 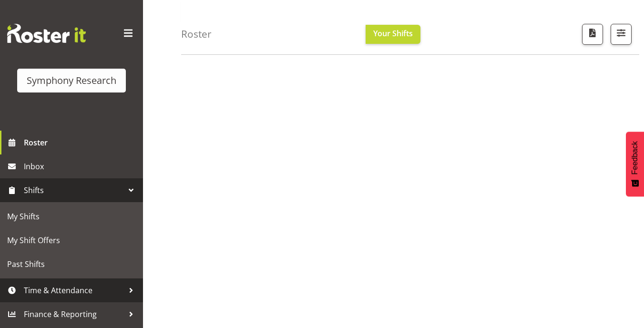 I want to click on img: Rosterit website logo, so click(x=47, y=33).